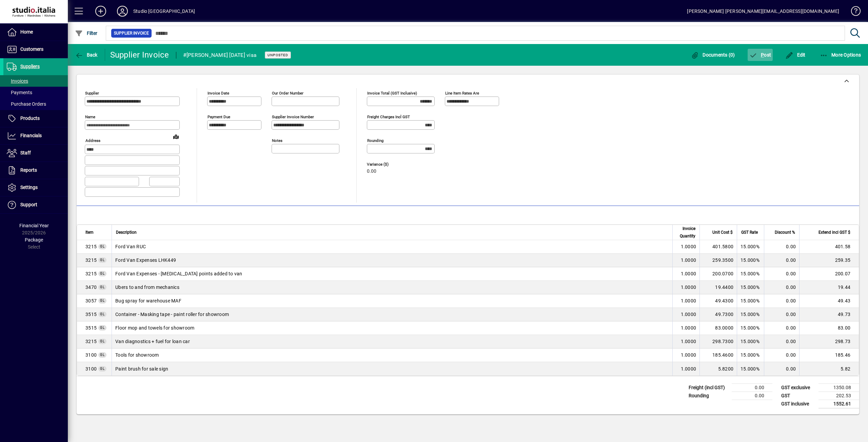 Image resolution: width=868 pixels, height=442 pixels. Describe the element at coordinates (392, 368) in the screenshot. I see `td: Paint brush for sale sign` at that location.